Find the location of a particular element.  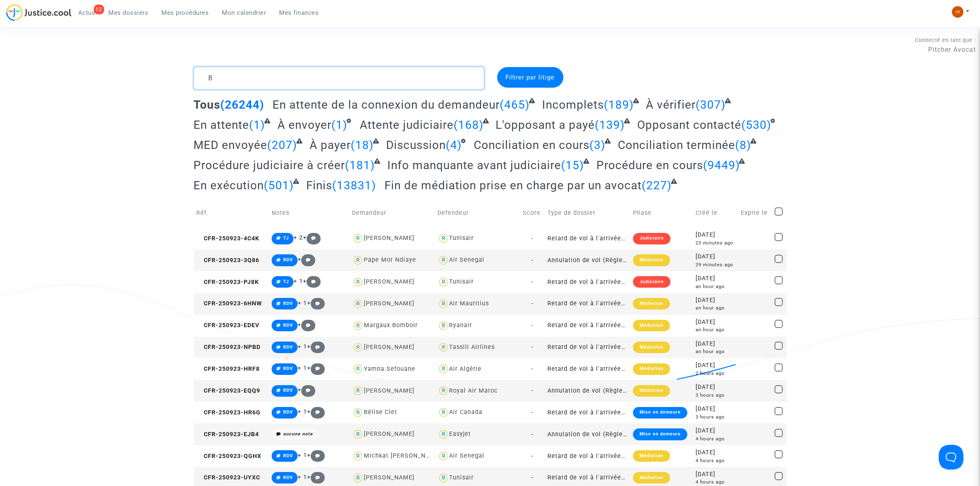

div: Judiciaire is located at coordinates (651, 281).